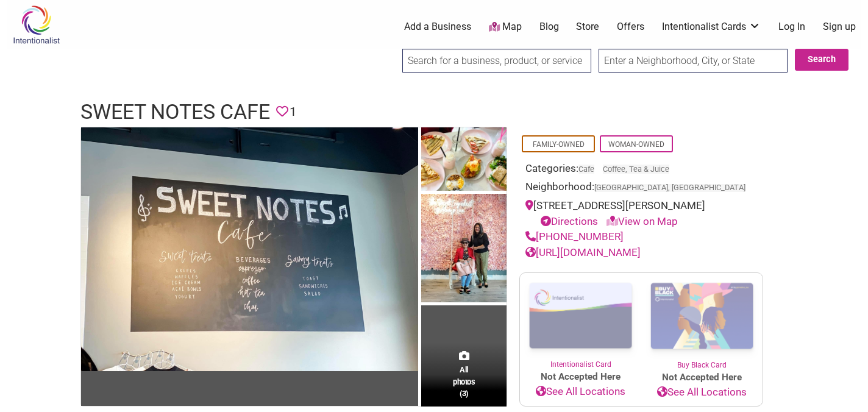 This screenshot has width=868, height=412. What do you see at coordinates (712, 27) in the screenshot?
I see `a: Intentionalist Cards` at bounding box center [712, 27].